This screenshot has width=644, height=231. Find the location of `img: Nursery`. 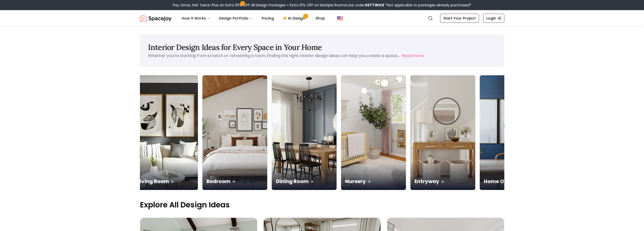

img: Nursery is located at coordinates (373, 132).